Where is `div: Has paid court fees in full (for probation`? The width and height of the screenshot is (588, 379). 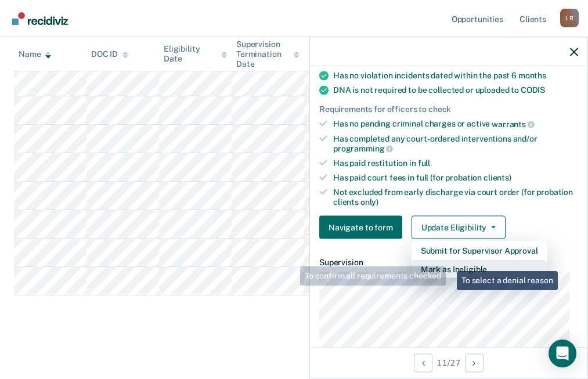
div: Has paid court fees in full (for probation is located at coordinates (456, 177).